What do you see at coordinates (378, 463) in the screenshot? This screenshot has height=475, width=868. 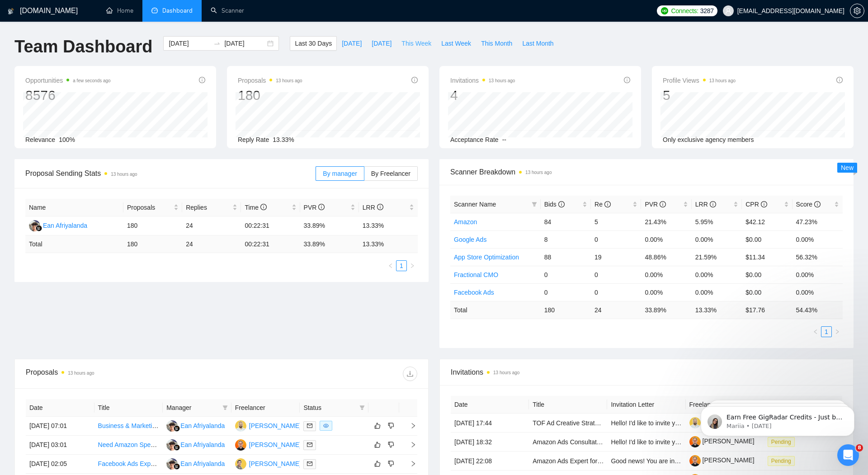 I see `span: like` at bounding box center [378, 463].